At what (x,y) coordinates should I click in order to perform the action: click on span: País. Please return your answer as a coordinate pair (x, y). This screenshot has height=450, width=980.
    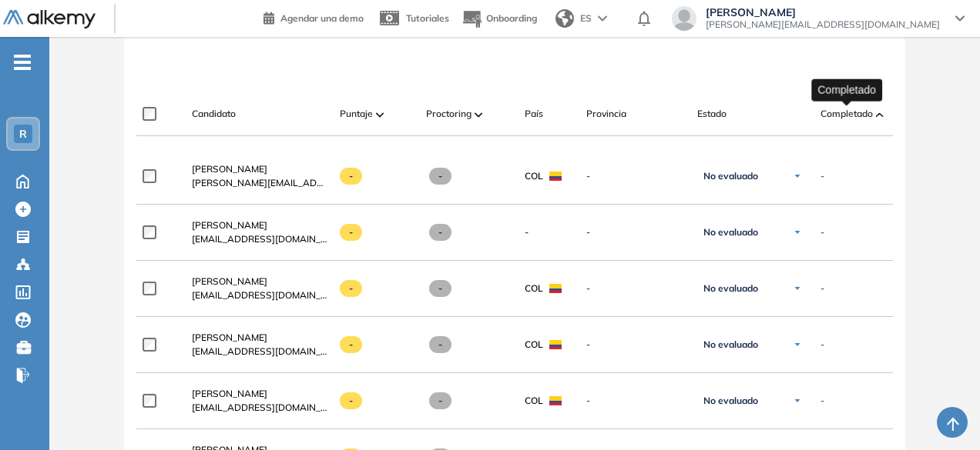
    Looking at the image, I should click on (534, 114).